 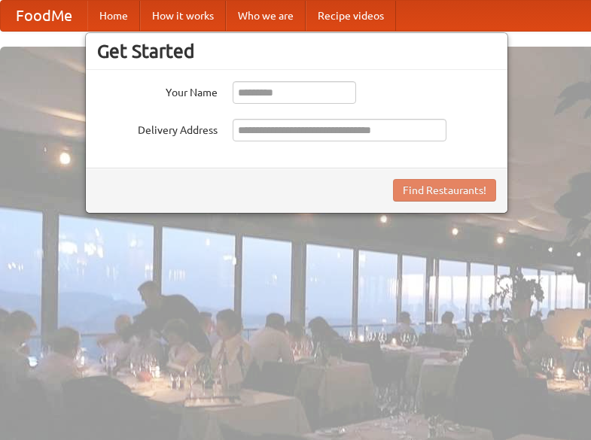 What do you see at coordinates (444, 190) in the screenshot?
I see `button: Find Restaurants!` at bounding box center [444, 190].